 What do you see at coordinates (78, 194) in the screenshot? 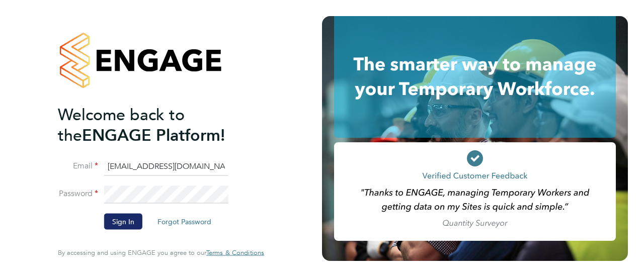
I see `label: Password` at bounding box center [78, 194].